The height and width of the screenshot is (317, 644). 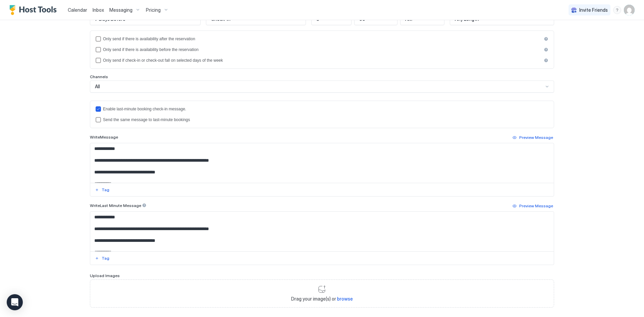 I want to click on span: browse, so click(x=345, y=298).